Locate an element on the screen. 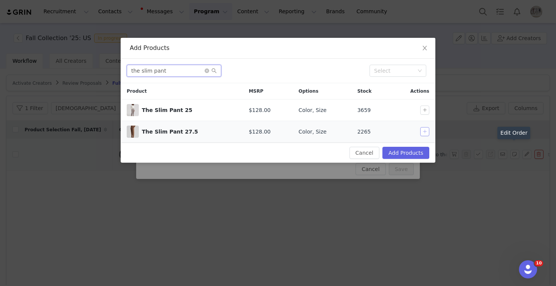 This screenshot has height=286, width=556. input: Search... is located at coordinates (174, 71).